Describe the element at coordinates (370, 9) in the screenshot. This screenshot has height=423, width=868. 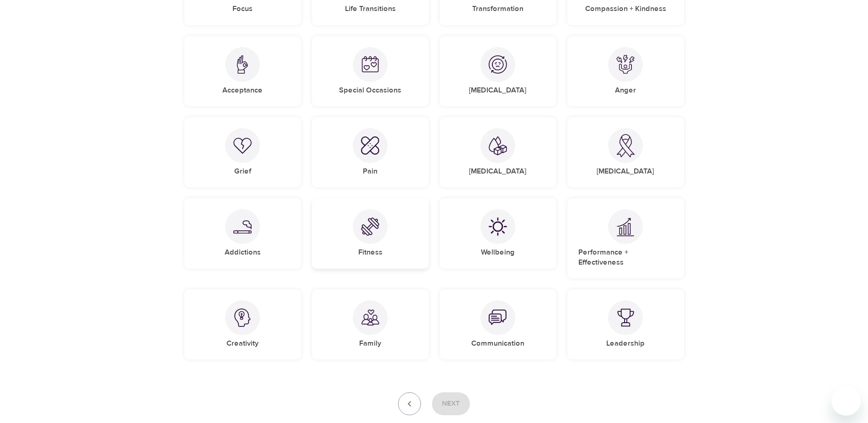
I see `h5: Life Transitions` at that location.